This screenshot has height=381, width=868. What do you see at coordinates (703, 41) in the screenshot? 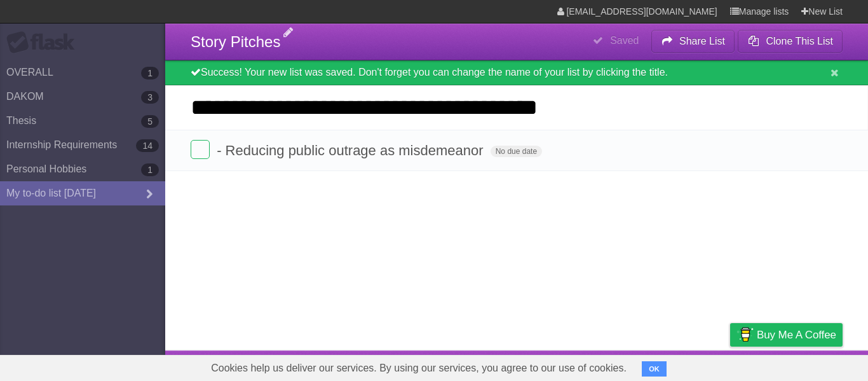
I see `b: Share List` at bounding box center [703, 41].